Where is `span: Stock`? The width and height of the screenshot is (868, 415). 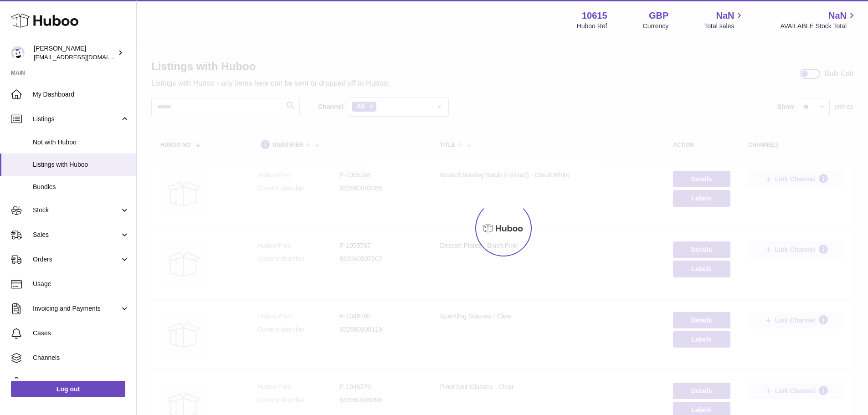
span: Stock is located at coordinates (76, 210).